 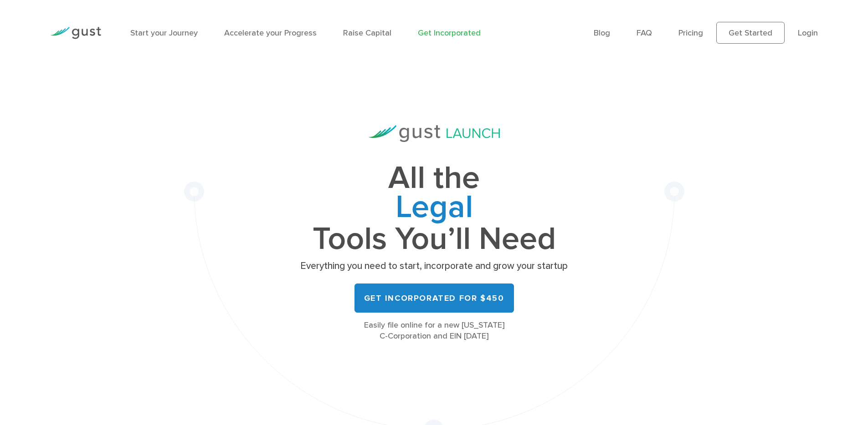 What do you see at coordinates (75, 32) in the screenshot?
I see `img: Gust Logo` at bounding box center [75, 32].